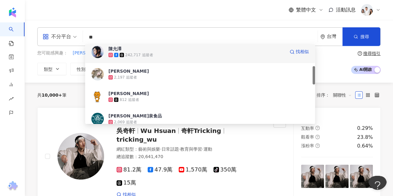 The width and height of the screenshot is (393, 196). Describe the element at coordinates (208, 149) in the screenshot. I see `span: 運動` at that location.